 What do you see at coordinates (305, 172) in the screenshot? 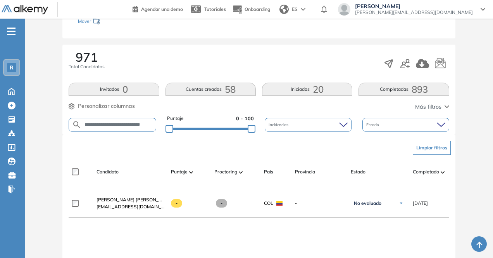
I see `span: Provincia` at bounding box center [305, 172].